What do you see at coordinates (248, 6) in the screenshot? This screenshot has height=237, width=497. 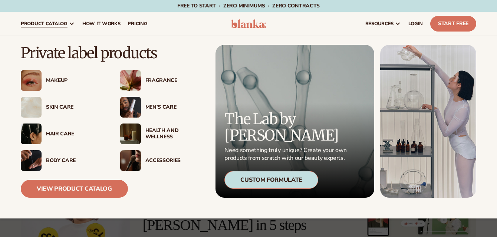 I see `span: Free to start · ZERO minimums · ZERO contracts` at bounding box center [248, 6].